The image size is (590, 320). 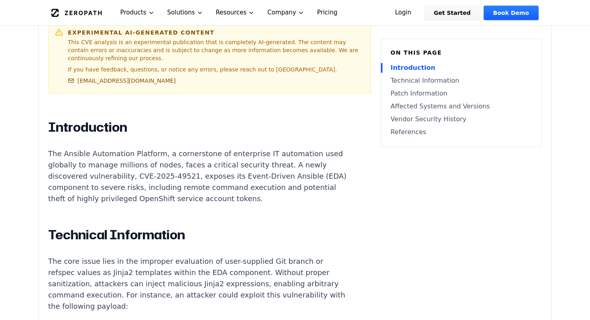 I want to click on a: Patch Information, so click(x=461, y=94).